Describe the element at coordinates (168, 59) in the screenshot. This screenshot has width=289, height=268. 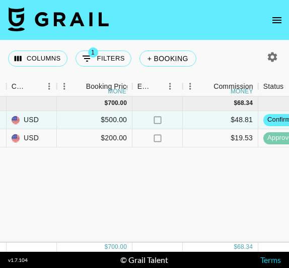
I see `a: + Booking` at that location.